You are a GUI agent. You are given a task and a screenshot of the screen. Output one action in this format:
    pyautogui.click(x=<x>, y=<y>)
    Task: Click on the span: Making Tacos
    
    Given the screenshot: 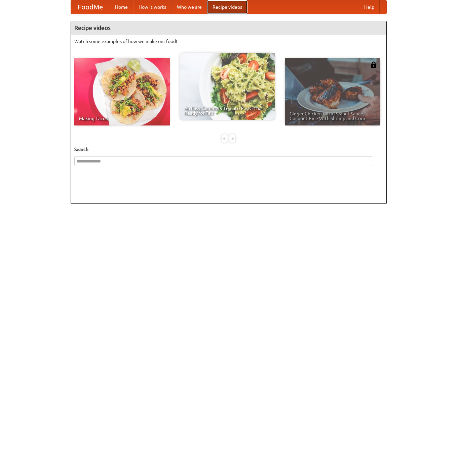 What is the action you would take?
    pyautogui.click(x=122, y=118)
    